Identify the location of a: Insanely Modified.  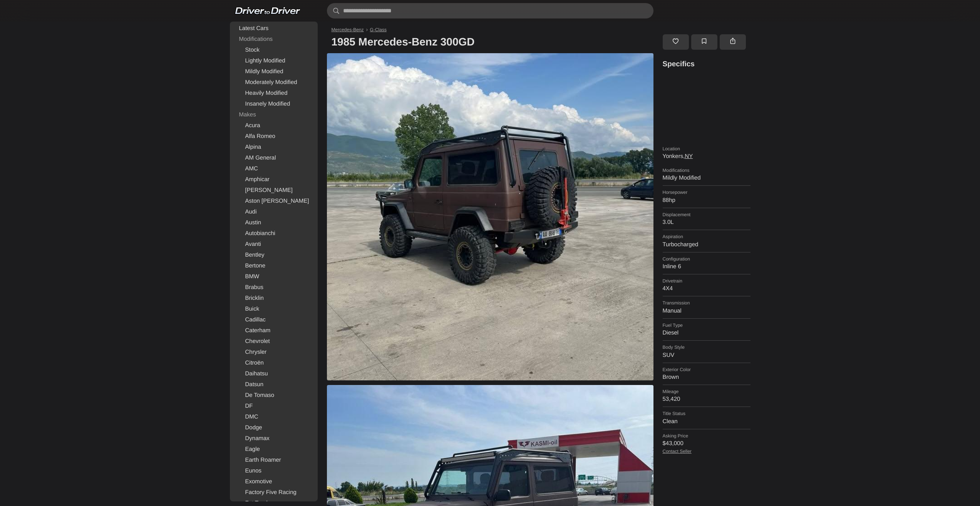
(274, 104).